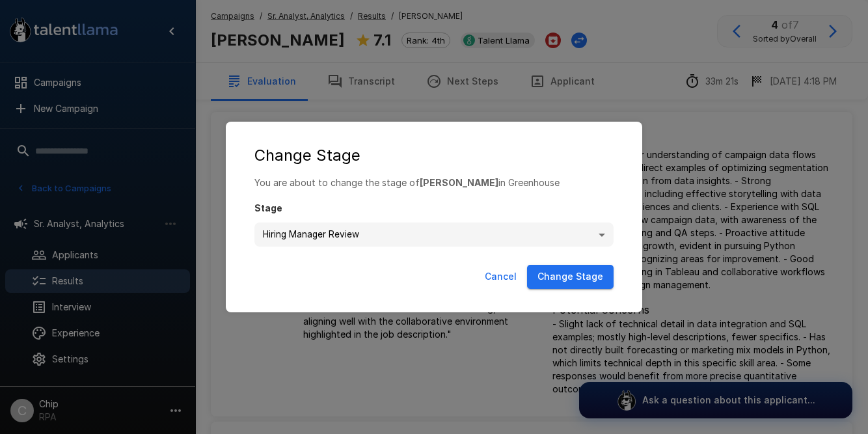 The image size is (868, 434). What do you see at coordinates (570, 277) in the screenshot?
I see `button: Change Stage` at bounding box center [570, 277].